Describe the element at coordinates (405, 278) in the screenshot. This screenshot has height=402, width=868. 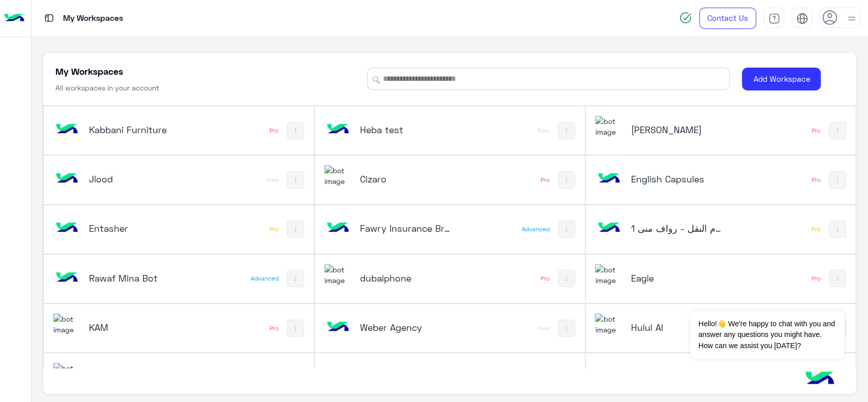
I see `h5: dubaiphone` at that location.